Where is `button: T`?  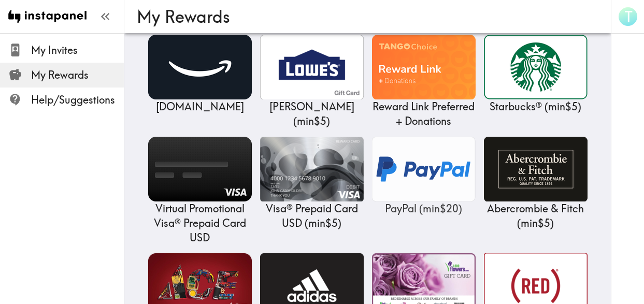 button: T is located at coordinates (628, 16).